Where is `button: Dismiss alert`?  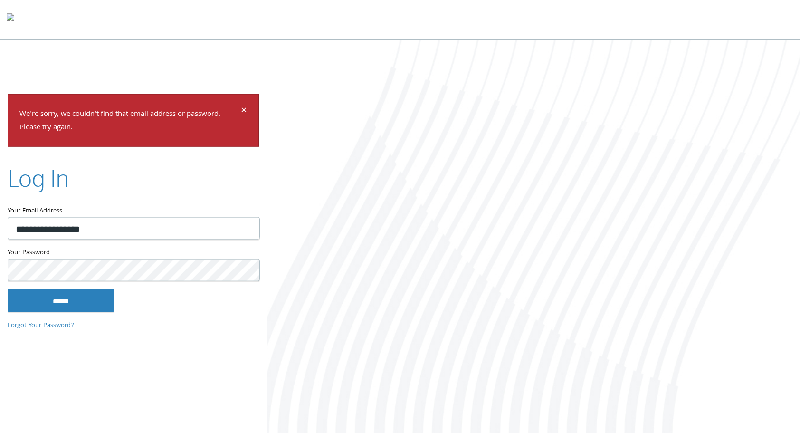 button: Dismiss alert is located at coordinates (244, 111).